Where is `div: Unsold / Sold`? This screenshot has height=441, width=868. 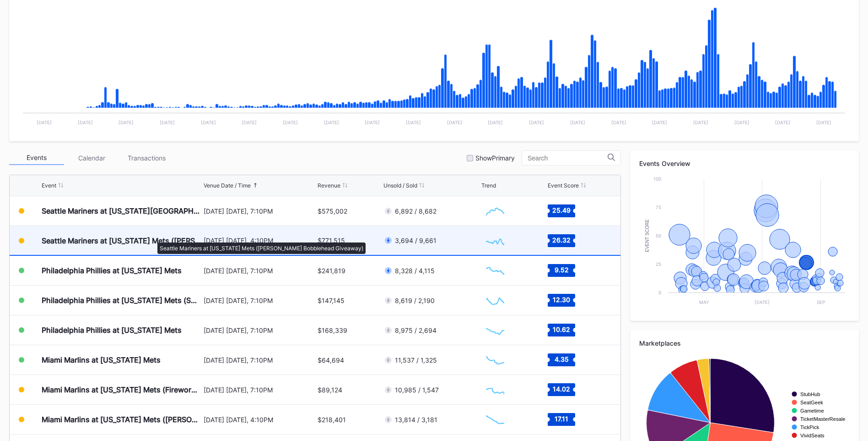 div: Unsold / Sold is located at coordinates (401, 185).